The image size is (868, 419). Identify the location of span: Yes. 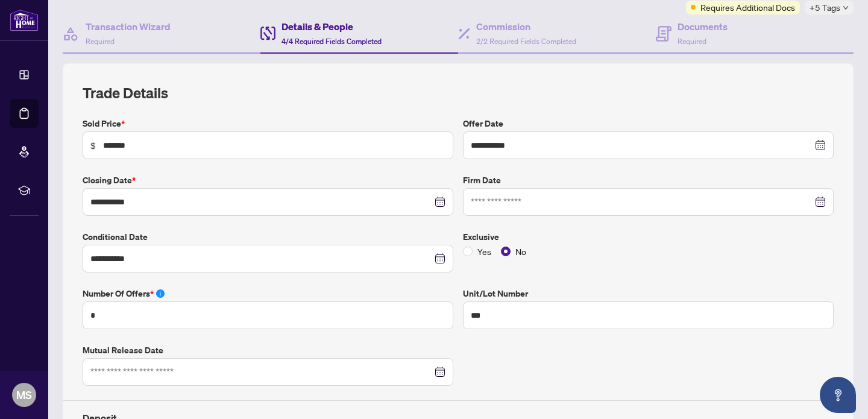
(484, 251).